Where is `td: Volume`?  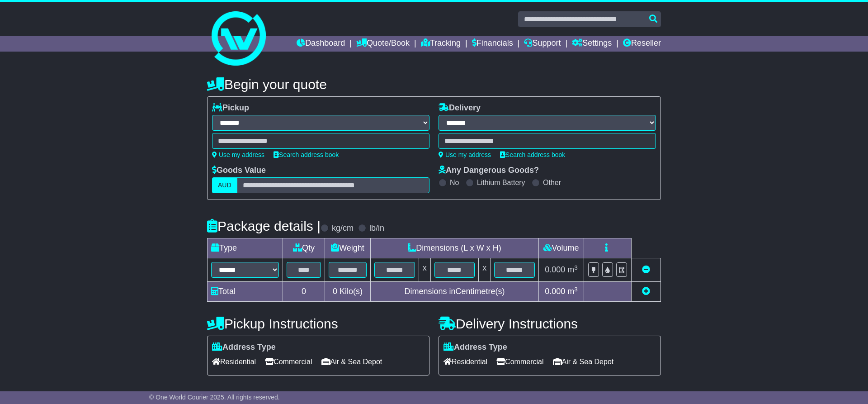
td: Volume is located at coordinates (561, 248).